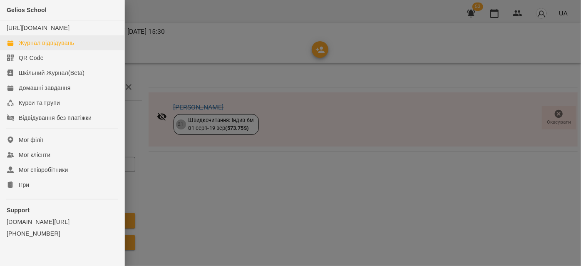  I want to click on div: QR Code, so click(31, 58).